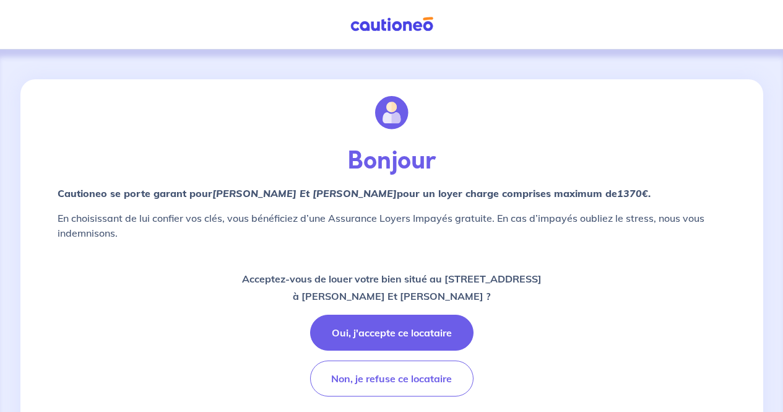 This screenshot has width=783, height=412. What do you see at coordinates (633, 193) in the screenshot?
I see `em: 1370€` at bounding box center [633, 193].